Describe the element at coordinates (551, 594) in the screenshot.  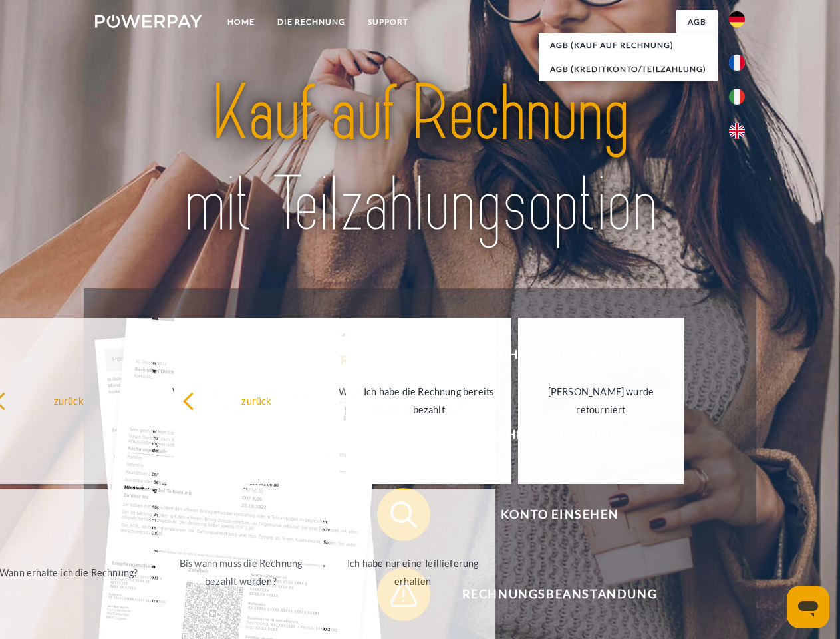
I see `a: Rechnungsbeanstandung` at that location.